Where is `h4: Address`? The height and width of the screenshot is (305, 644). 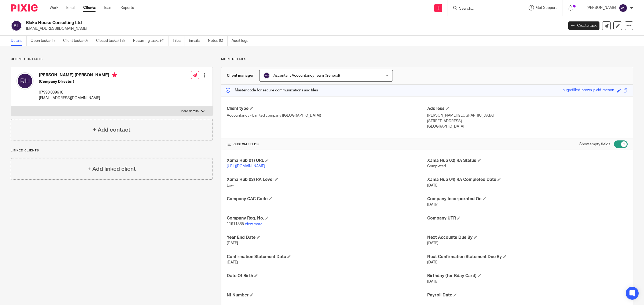
h4: Address is located at coordinates (527, 109).